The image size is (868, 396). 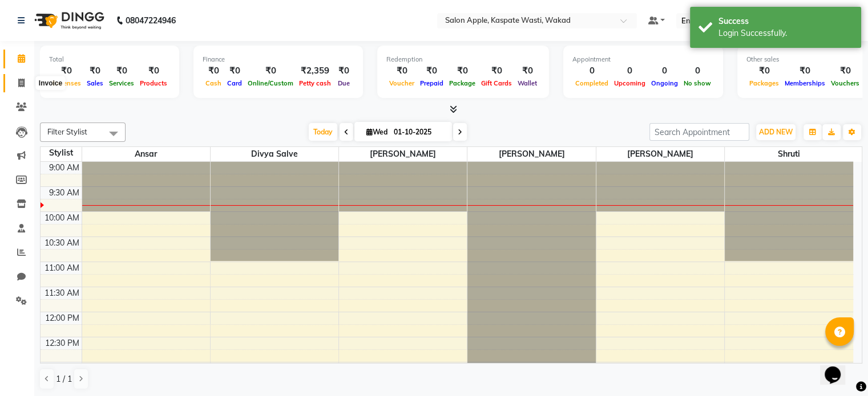 What do you see at coordinates (65, 369) in the screenshot?
I see `div: 1:00 PM` at bounding box center [65, 369].